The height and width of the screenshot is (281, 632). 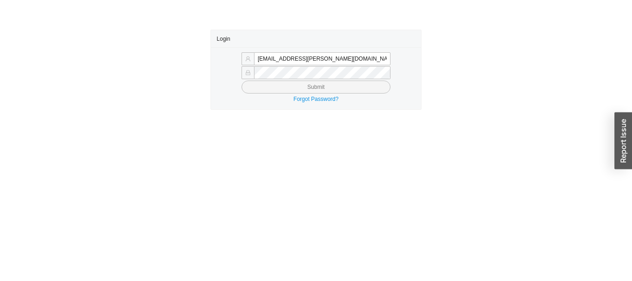 What do you see at coordinates (248, 59) in the screenshot?
I see `span: user` at bounding box center [248, 59].